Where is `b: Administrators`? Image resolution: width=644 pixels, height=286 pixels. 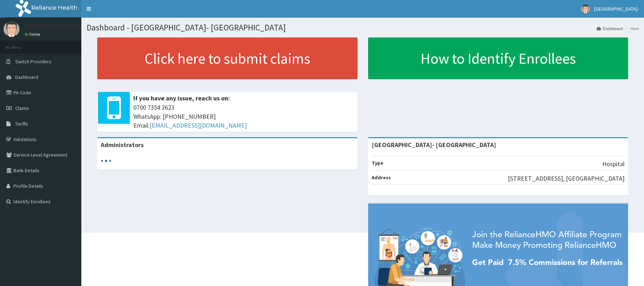 b: Administrators is located at coordinates (122, 144).